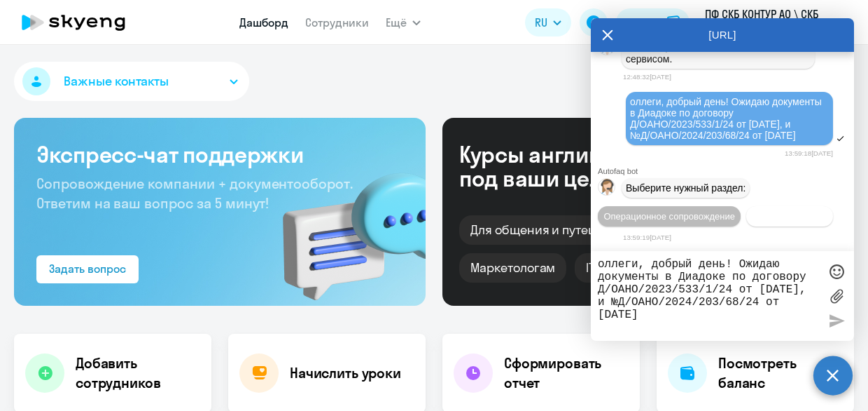 The image size is (868, 411). I want to click on span: Важные контакты, so click(116, 81).